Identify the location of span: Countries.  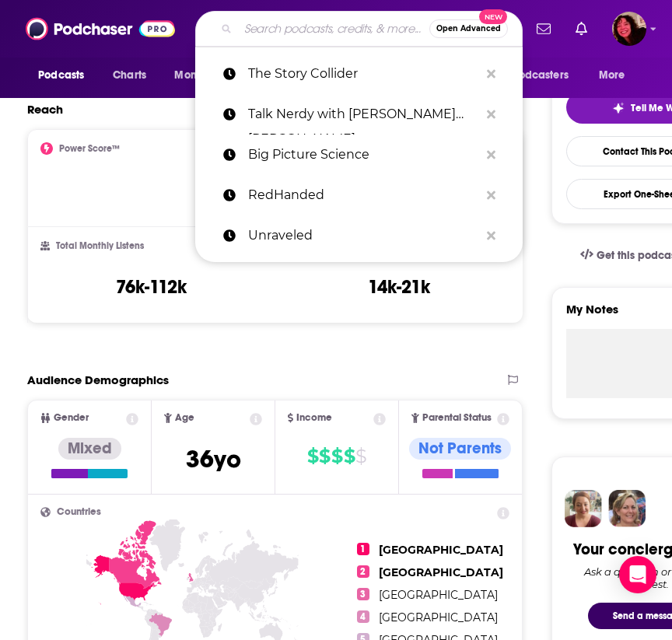
(79, 511).